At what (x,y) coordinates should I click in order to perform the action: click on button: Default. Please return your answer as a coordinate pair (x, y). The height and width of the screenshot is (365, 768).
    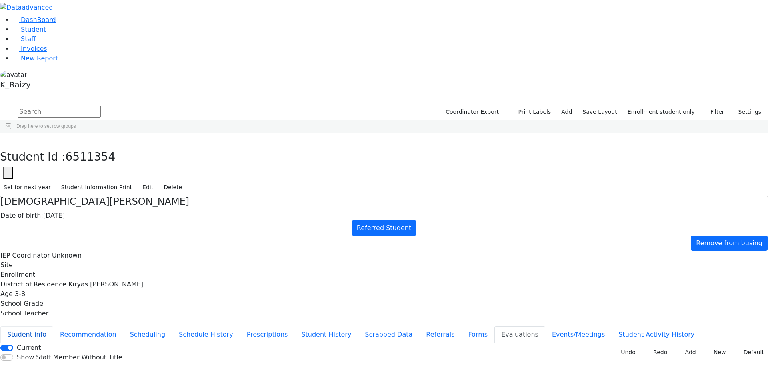
    Looking at the image, I should click on (751, 352).